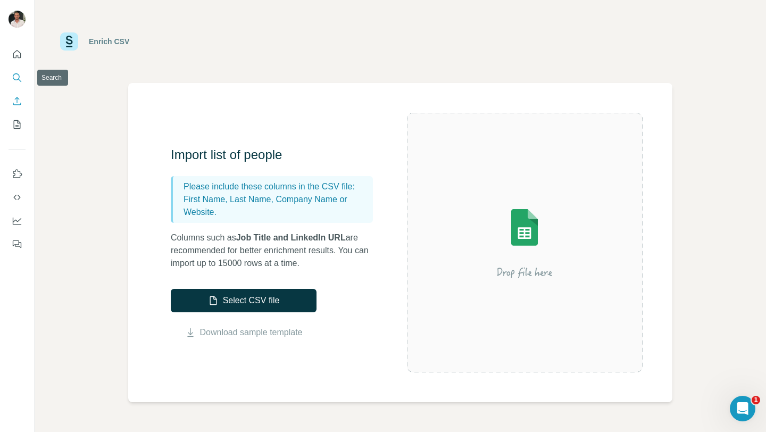 The image size is (766, 432). I want to click on button: My lists, so click(17, 125).